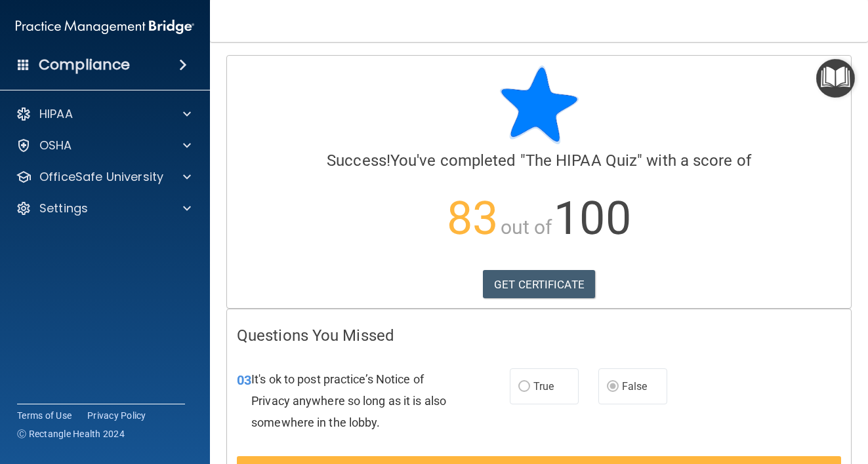 This screenshot has height=464, width=868. Describe the element at coordinates (44, 416) in the screenshot. I see `a: Terms of Use` at that location.